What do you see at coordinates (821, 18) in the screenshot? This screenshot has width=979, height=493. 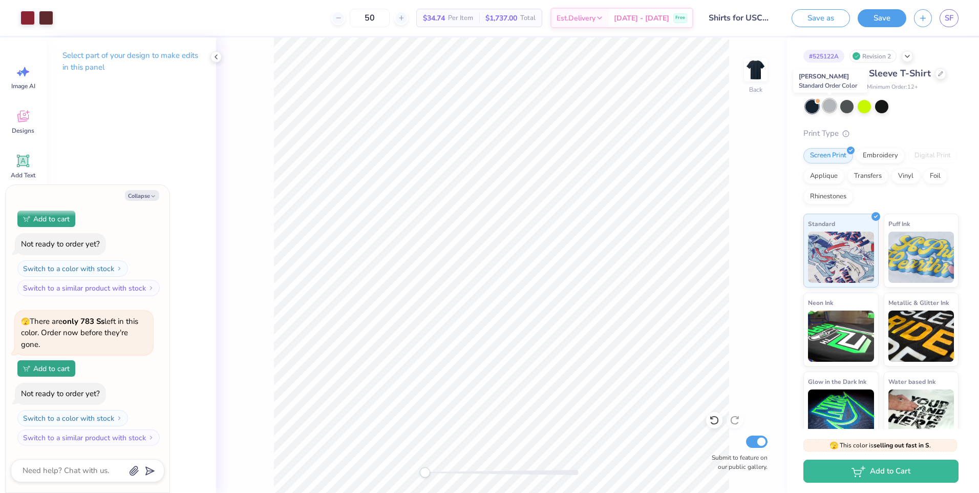 I see `button: Save as` at bounding box center [821, 18].